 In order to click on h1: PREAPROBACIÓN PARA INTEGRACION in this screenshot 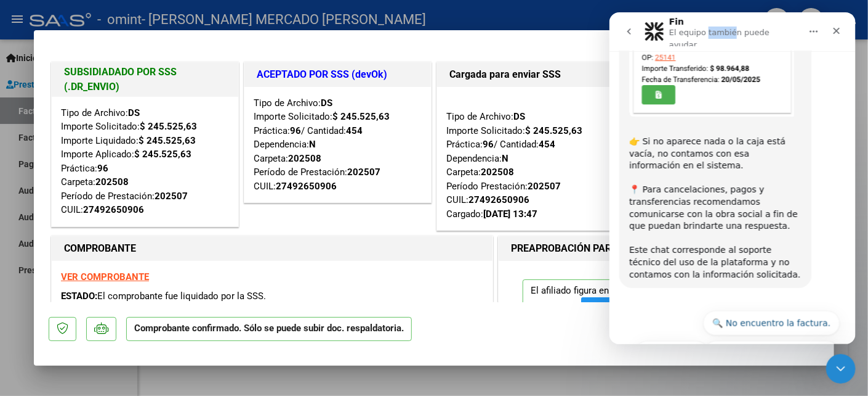, I will do `click(598, 248)`.